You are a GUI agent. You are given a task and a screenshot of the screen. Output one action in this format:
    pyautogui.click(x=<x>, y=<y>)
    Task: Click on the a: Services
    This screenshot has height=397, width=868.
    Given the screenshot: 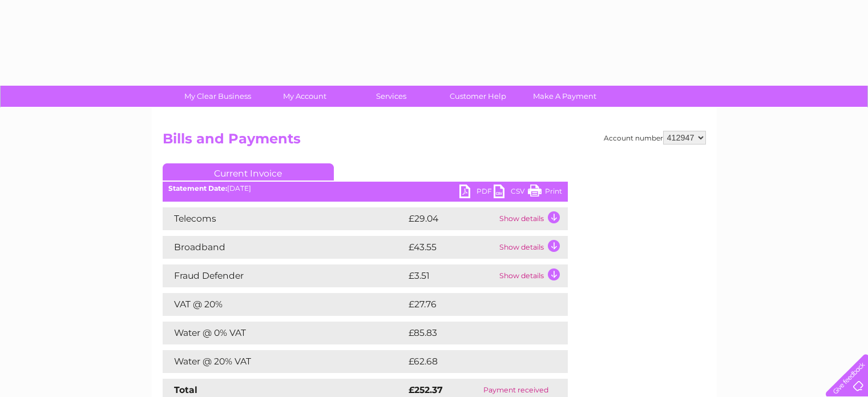 What is the action you would take?
    pyautogui.click(x=391, y=96)
    